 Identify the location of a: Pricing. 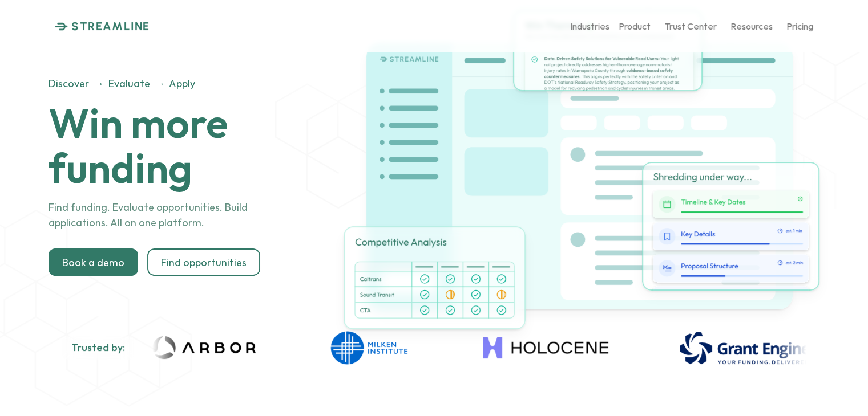
(800, 26).